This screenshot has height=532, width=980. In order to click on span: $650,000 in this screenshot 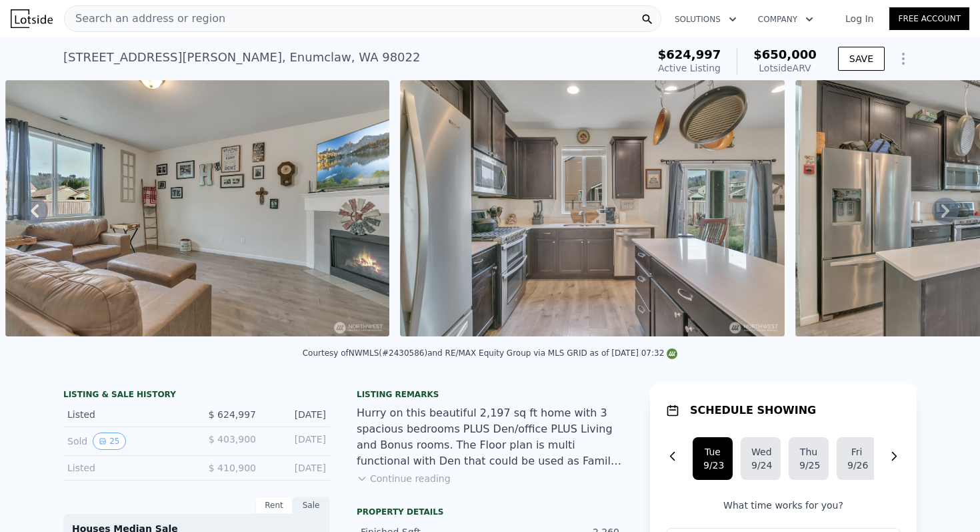, I will do `click(785, 54)`.